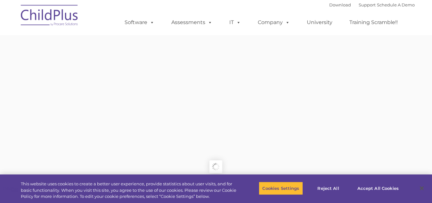 The height and width of the screenshot is (203, 432). I want to click on a: Training Scramble!!, so click(373, 22).